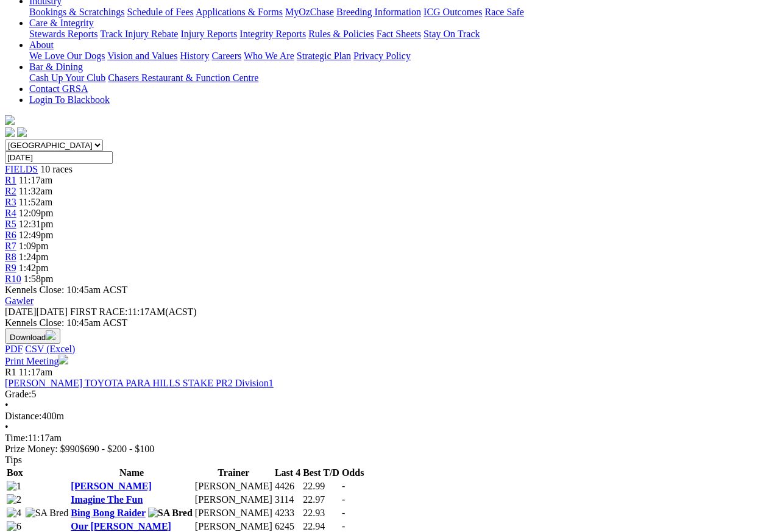 This screenshot has height=532, width=780. I want to click on span: 11:17AM(ACST), so click(133, 311).